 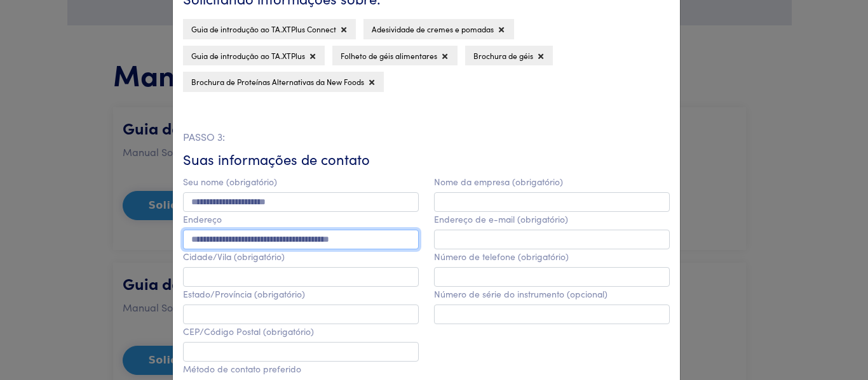 I want to click on font: CEP/Código Postal (obrigatório), so click(x=248, y=332).